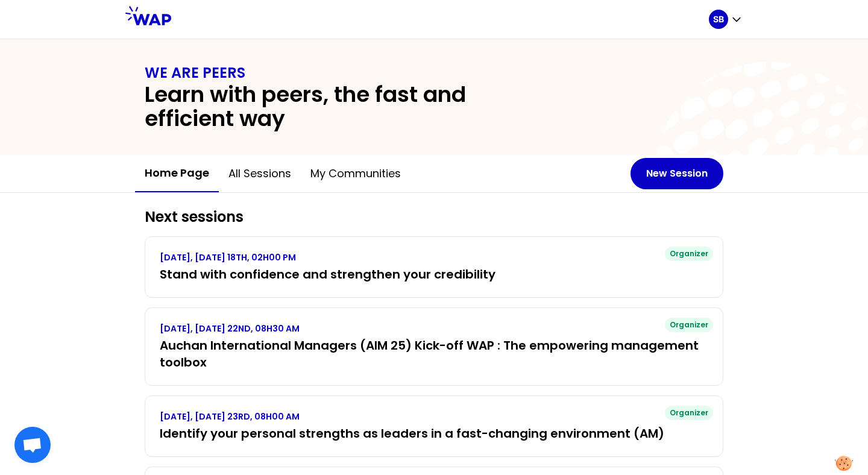  I want to click on h3: Identify your personal strengths as leaders in a fast-changing environment (AM), so click(434, 433).